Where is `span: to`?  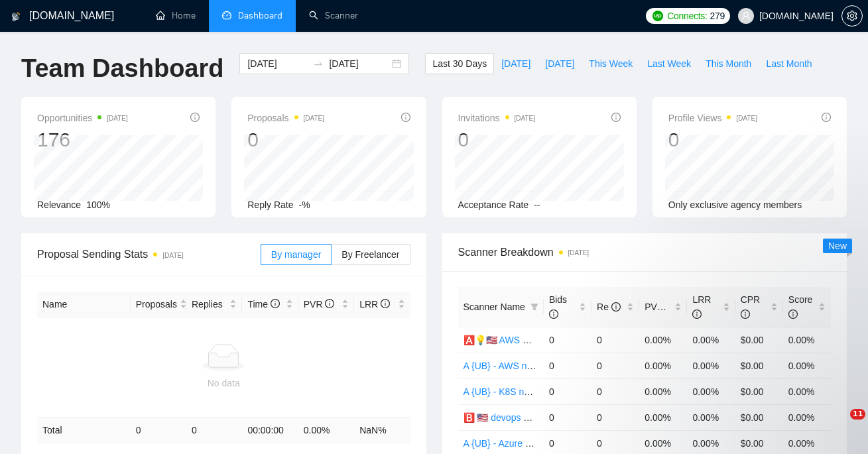 span: to is located at coordinates (318, 64).